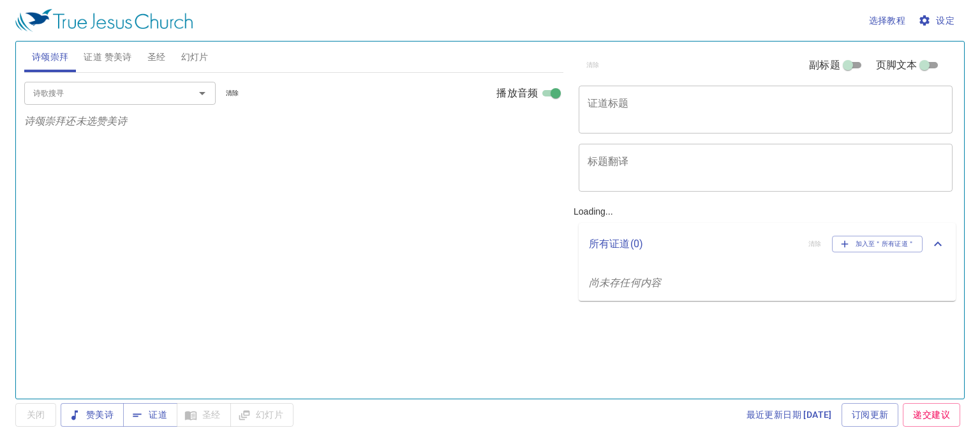 The image size is (980, 444). Describe the element at coordinates (104, 21) in the screenshot. I see `img: True Jesus Church` at that location.